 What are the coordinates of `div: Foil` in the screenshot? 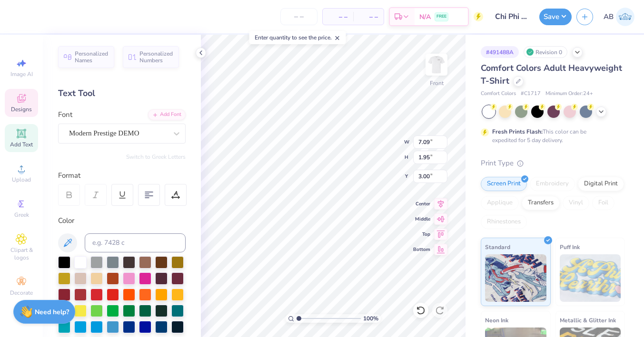 It's located at (603, 203).